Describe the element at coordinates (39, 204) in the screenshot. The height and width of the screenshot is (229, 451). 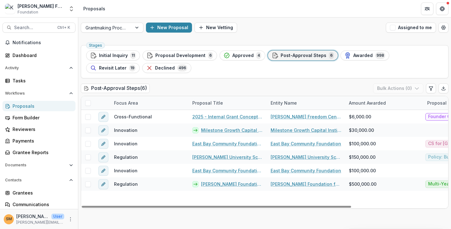
I see `a: Communications` at that location.